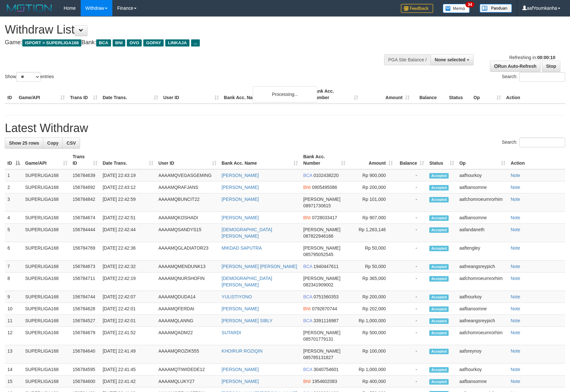  Describe the element at coordinates (14, 266) in the screenshot. I see `td: 7` at that location.